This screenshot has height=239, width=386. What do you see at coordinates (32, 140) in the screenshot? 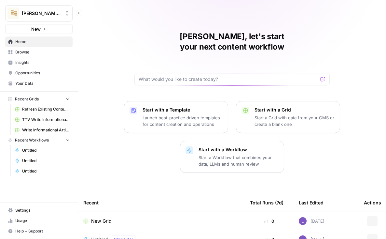
I see `span: Recent Workflows` at bounding box center [32, 140].